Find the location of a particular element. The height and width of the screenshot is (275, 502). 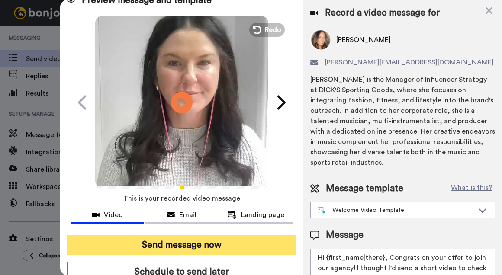

span: Message is located at coordinates (344, 235).